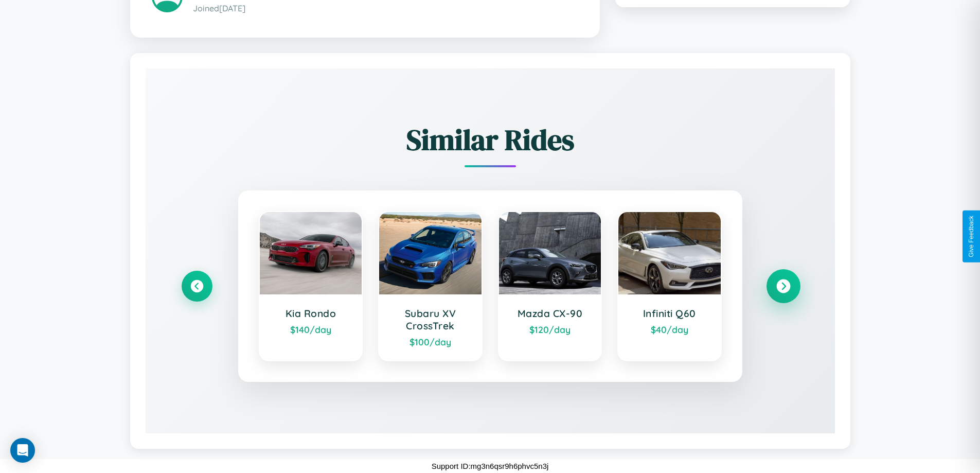 This screenshot has width=980, height=473. What do you see at coordinates (430, 286) in the screenshot?
I see `a: Subaru XV CrossTrek$100/day` at bounding box center [430, 286].